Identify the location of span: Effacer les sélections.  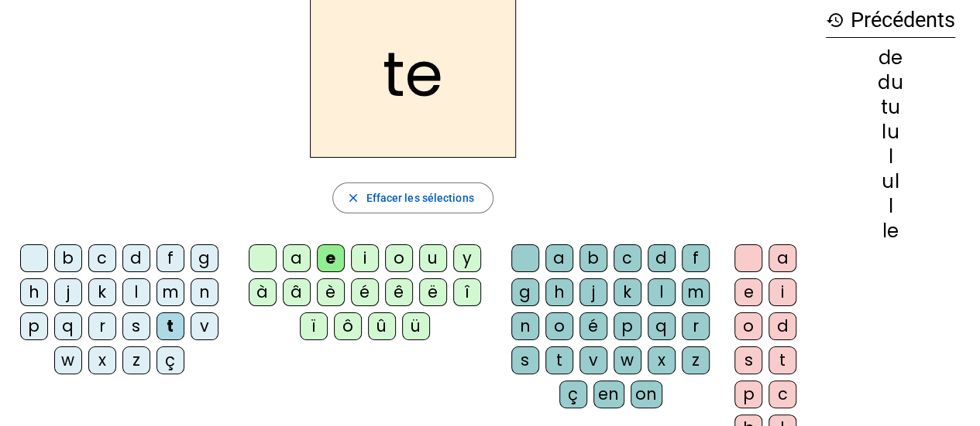
(419, 199).